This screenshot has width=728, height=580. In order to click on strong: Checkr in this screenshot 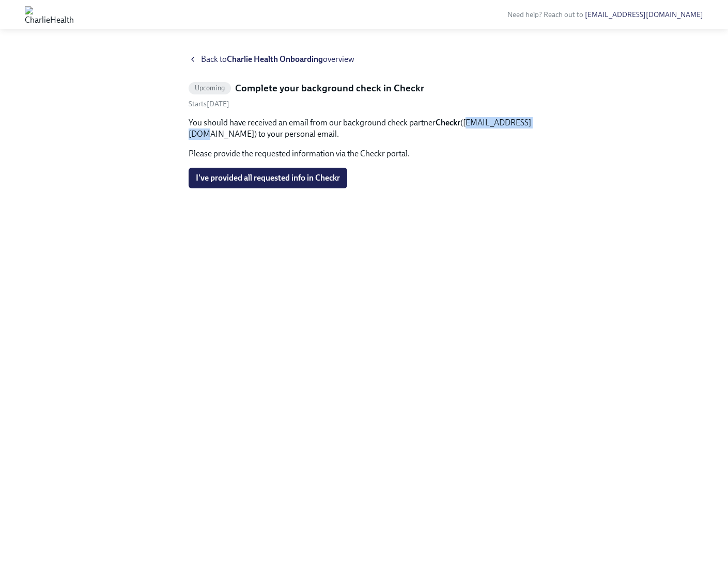, I will do `click(448, 123)`.